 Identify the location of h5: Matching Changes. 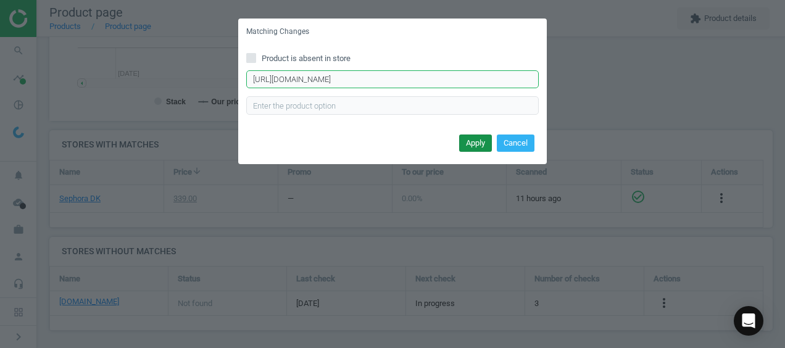
(278, 31).